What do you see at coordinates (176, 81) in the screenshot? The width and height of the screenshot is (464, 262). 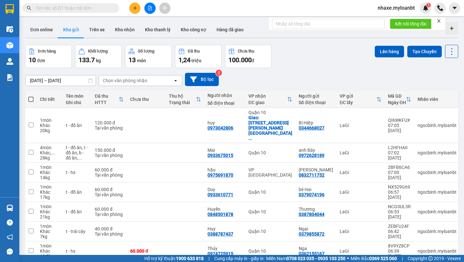 I see `svg: open` at bounding box center [176, 81].